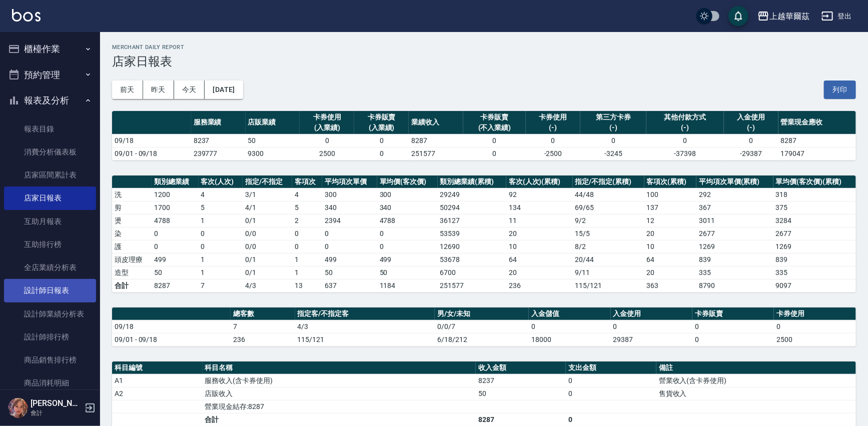 The height and width of the screenshot is (426, 868). Describe the element at coordinates (670, 221) in the screenshot. I see `td: 12` at that location.